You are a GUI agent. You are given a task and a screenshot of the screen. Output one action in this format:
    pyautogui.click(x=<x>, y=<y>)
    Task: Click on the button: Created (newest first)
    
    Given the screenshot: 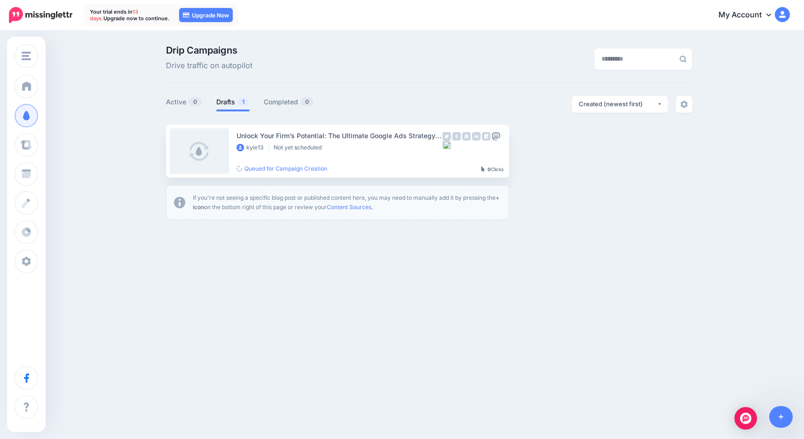 What is the action you would take?
    pyautogui.click(x=619, y=104)
    